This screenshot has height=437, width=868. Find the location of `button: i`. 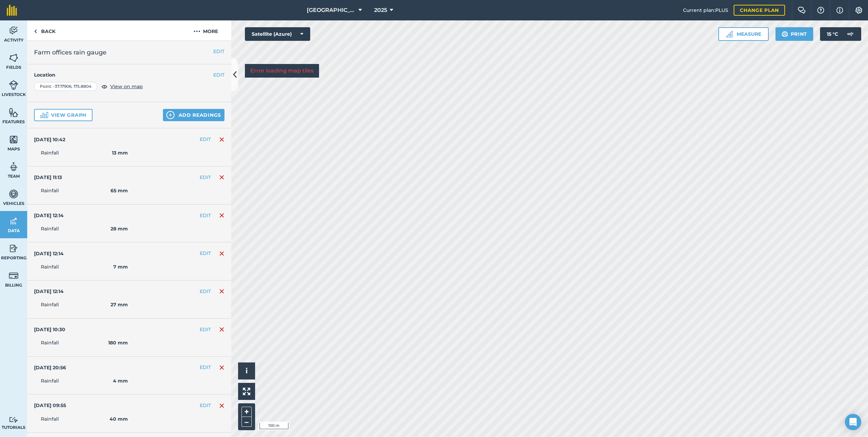

button: i is located at coordinates (247, 371).